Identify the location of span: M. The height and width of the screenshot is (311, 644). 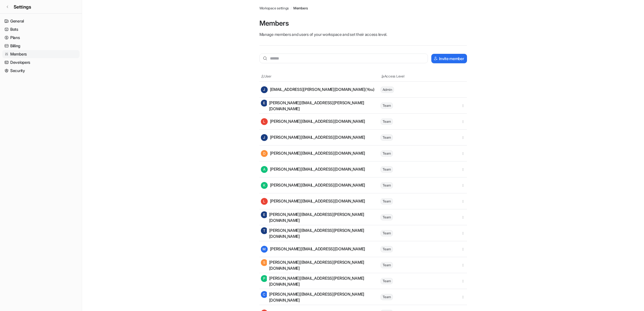
(264, 249).